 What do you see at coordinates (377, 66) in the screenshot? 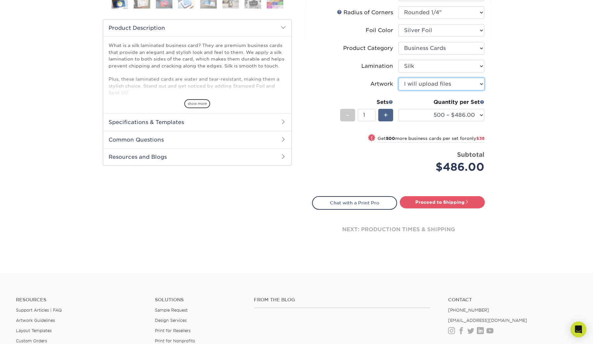
I see `div: Lamination` at bounding box center [377, 66].